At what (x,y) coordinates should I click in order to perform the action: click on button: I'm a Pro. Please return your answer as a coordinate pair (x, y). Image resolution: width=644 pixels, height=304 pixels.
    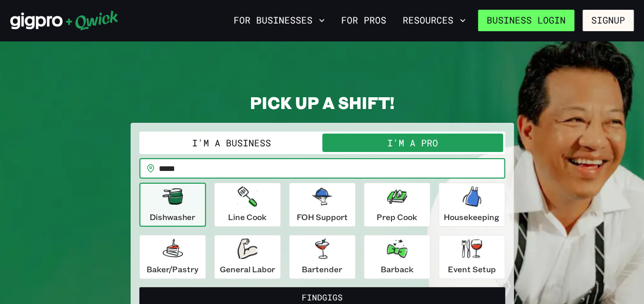
    Looking at the image, I should click on (412, 143).